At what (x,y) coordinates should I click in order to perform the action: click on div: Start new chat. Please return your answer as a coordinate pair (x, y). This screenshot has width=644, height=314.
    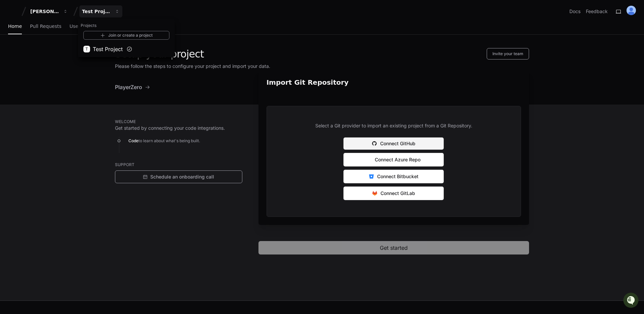
    Looking at the image, I should click on (67, 53).